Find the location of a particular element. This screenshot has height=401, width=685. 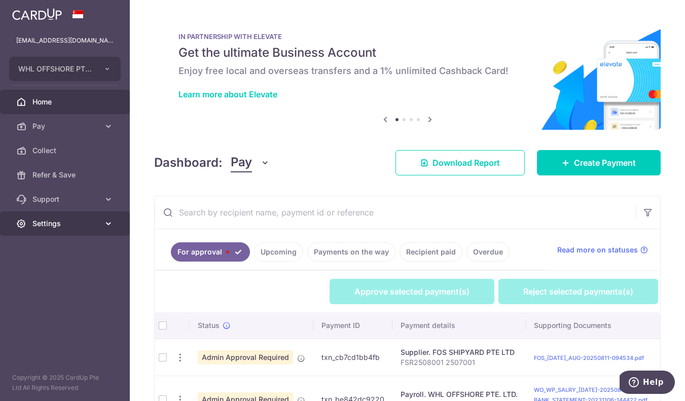

a: For approval is located at coordinates (210, 252).